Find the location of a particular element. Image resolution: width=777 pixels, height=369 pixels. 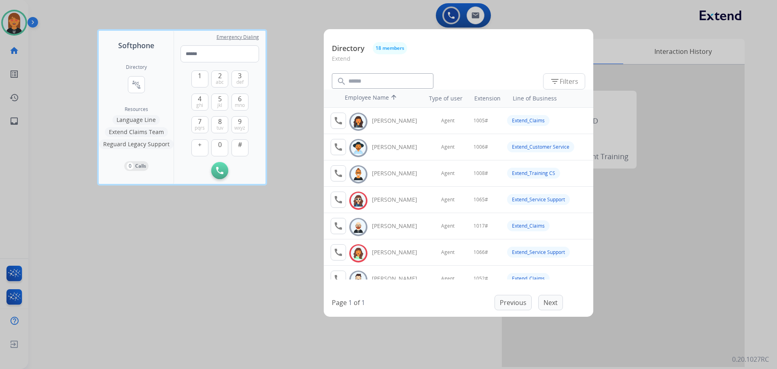

span: 1008# is located at coordinates (481, 173).